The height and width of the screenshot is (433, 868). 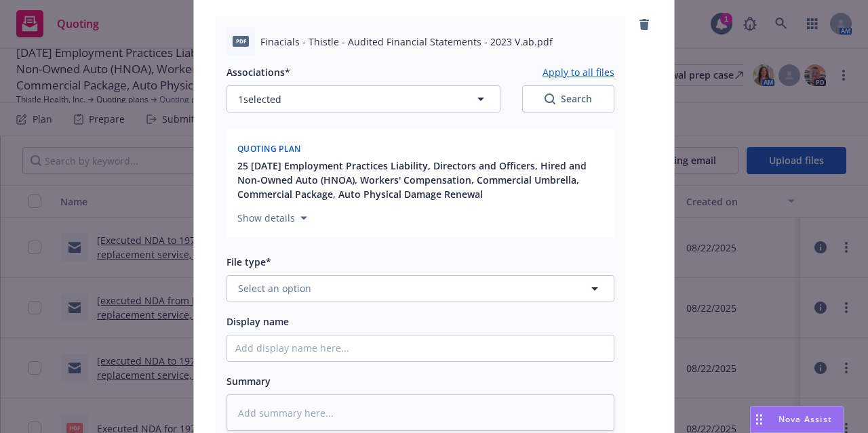 What do you see at coordinates (258, 321) in the screenshot?
I see `span: Display name` at bounding box center [258, 321].